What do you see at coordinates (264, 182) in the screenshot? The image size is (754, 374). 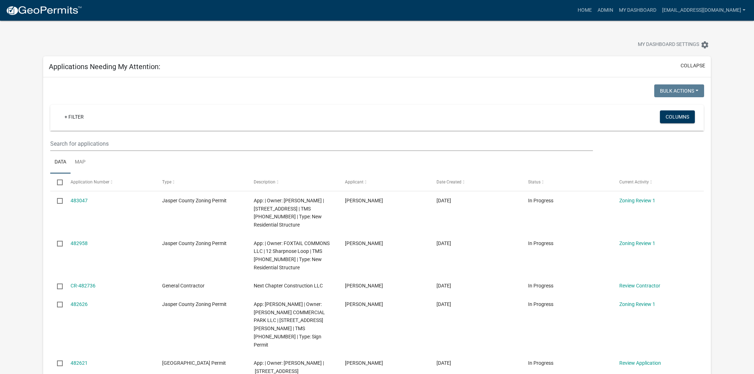 I see `span: Description` at bounding box center [264, 182].